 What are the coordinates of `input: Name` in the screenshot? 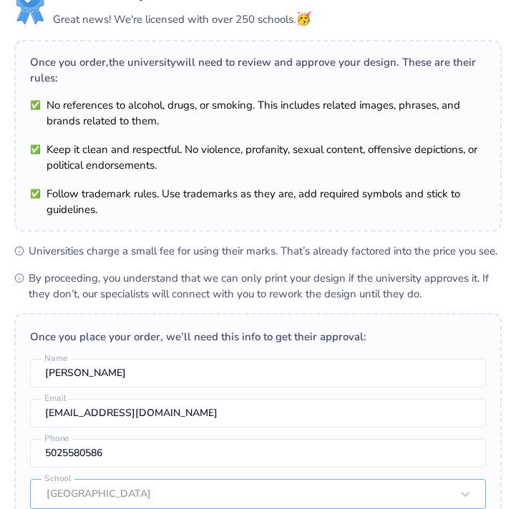 It's located at (257, 373).